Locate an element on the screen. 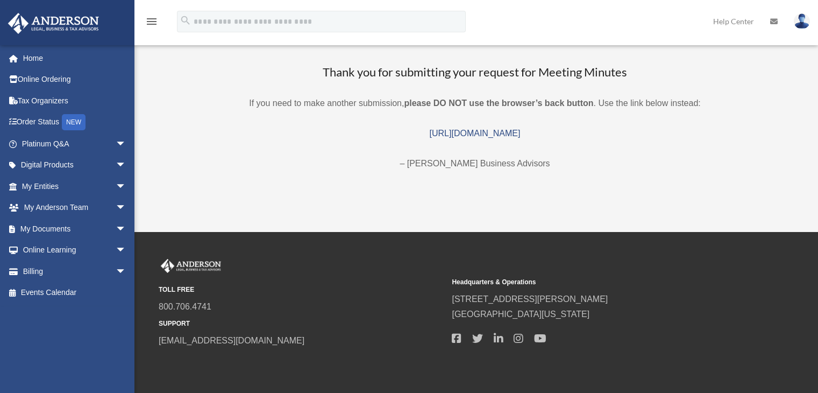 Image resolution: width=818 pixels, height=393 pixels. a: Home is located at coordinates (75, 58).